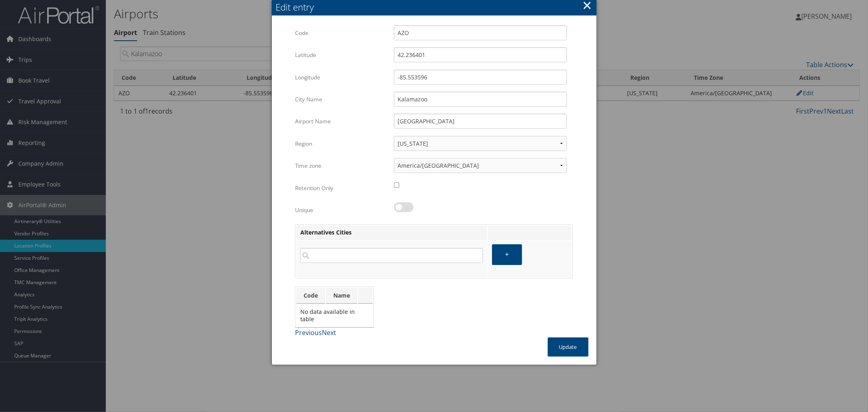 Image resolution: width=868 pixels, height=412 pixels. I want to click on a: Next, so click(329, 332).